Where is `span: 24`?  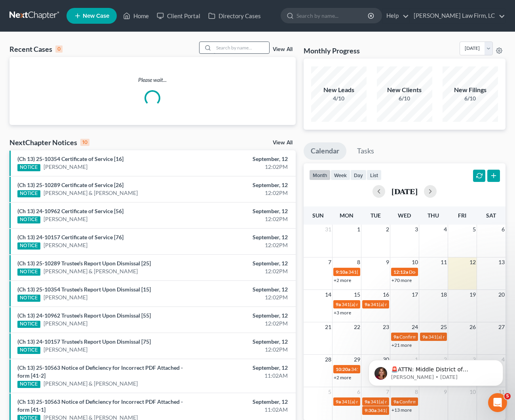 span: 24 is located at coordinates (415, 327).